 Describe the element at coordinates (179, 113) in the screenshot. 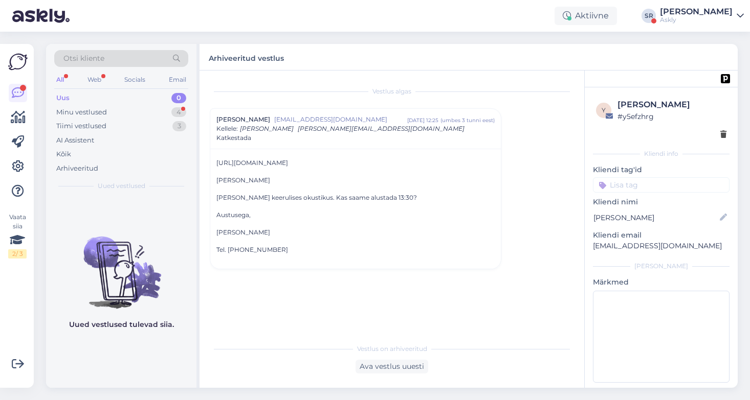

I see `div: 4` at that location.